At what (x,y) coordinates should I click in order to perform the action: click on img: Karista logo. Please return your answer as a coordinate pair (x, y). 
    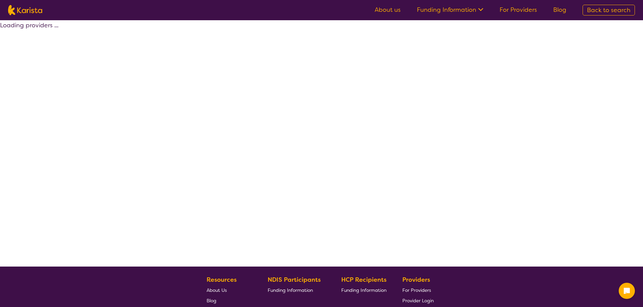
    Looking at the image, I should click on (25, 10).